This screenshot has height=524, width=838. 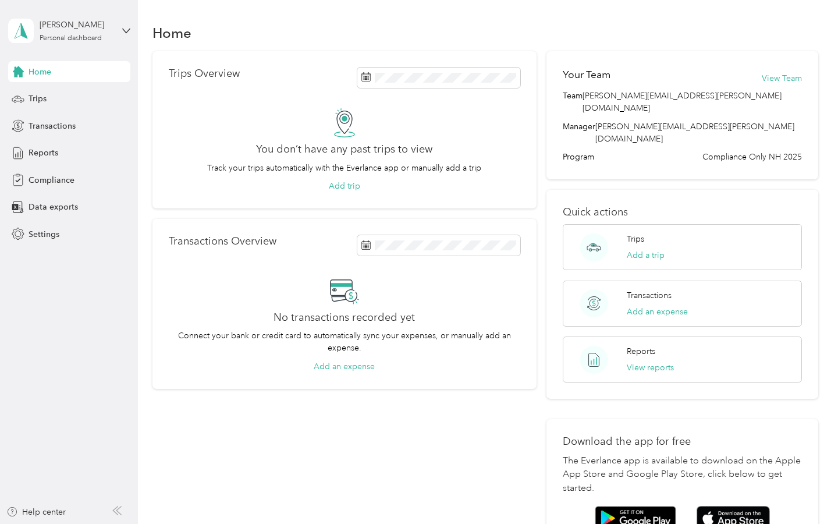 I want to click on h2: You don’t have any past trips to view, so click(x=344, y=149).